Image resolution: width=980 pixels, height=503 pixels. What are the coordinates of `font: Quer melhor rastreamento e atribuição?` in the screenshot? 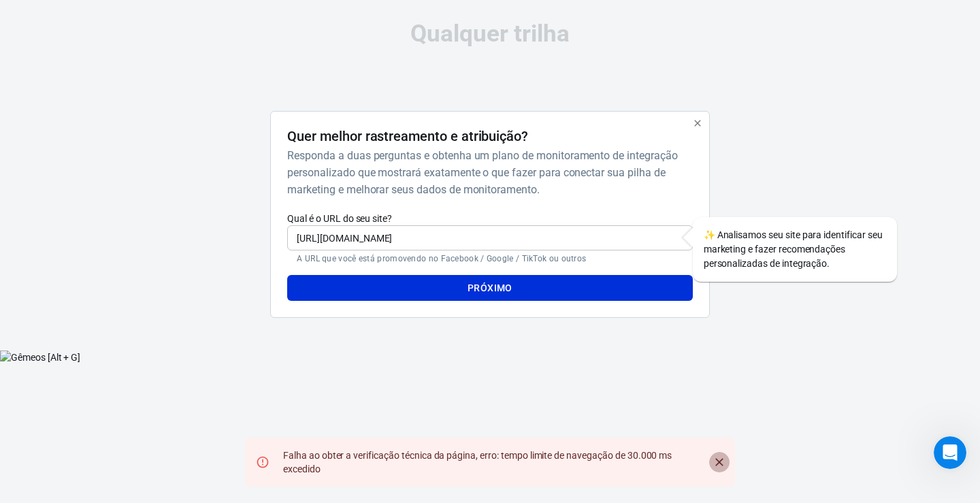 It's located at (407, 136).